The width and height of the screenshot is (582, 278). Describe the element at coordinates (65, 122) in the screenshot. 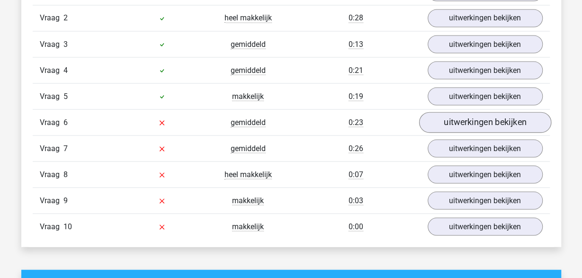

I see `span: 6` at that location.